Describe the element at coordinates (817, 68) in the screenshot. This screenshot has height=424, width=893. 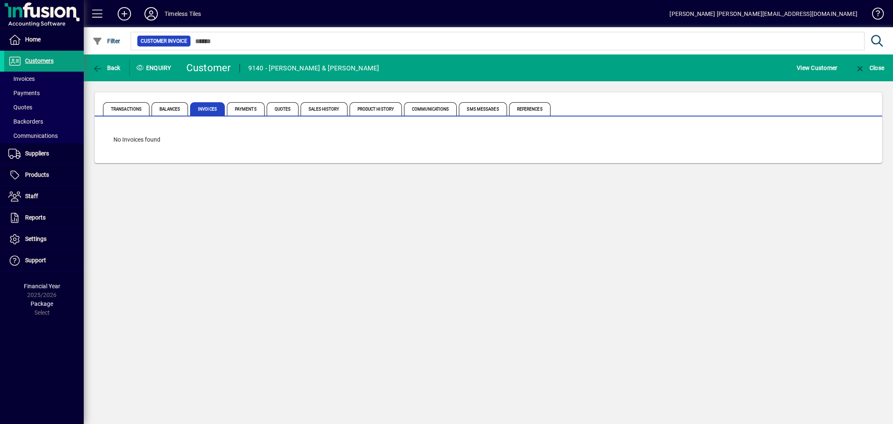
I see `span: View Customer` at that location.